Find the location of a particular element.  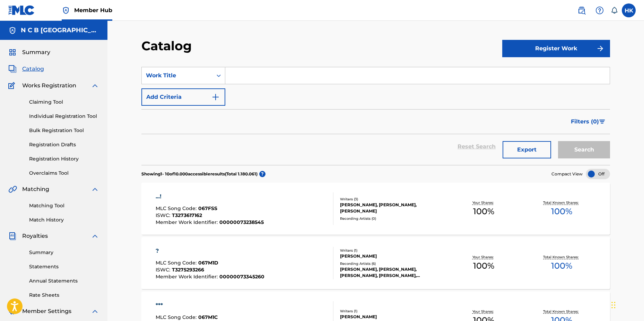

p: Showing 1 - 10 of 10.000 accessible results (Total 1.180.061 ) is located at coordinates (199, 174).